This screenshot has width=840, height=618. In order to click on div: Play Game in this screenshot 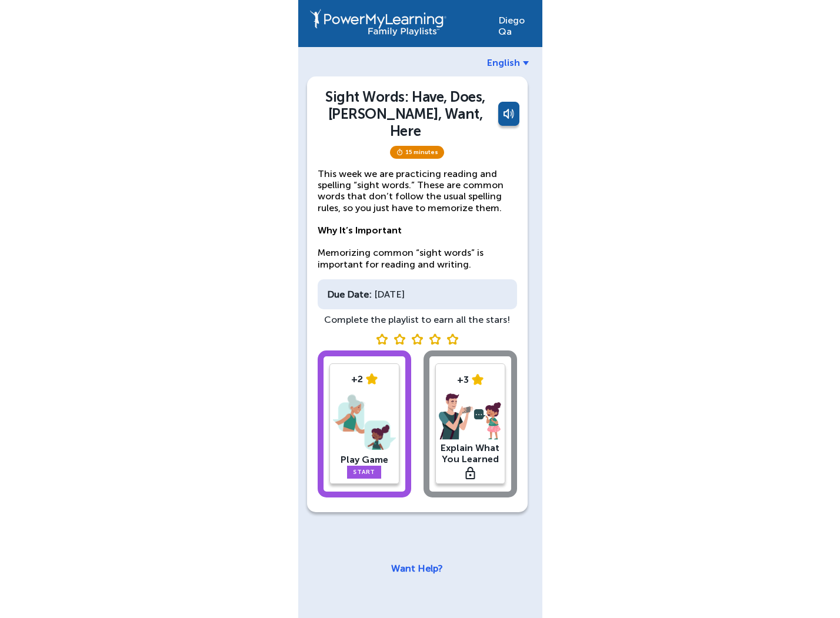, I will do `click(364, 459)`.